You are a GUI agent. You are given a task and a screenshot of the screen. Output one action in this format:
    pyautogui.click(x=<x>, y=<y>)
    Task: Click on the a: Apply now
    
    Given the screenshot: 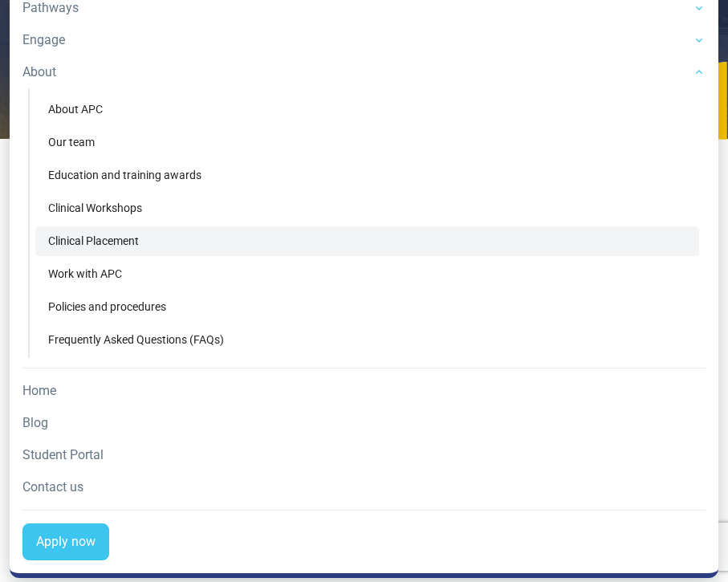 What is the action you would take?
    pyautogui.click(x=66, y=542)
    